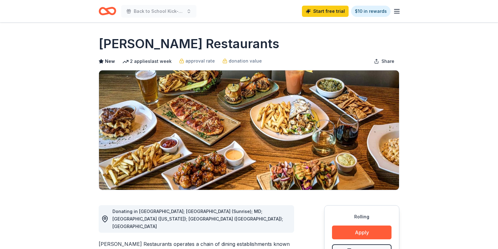 The image size is (498, 249). I want to click on a: Home, so click(107, 11).